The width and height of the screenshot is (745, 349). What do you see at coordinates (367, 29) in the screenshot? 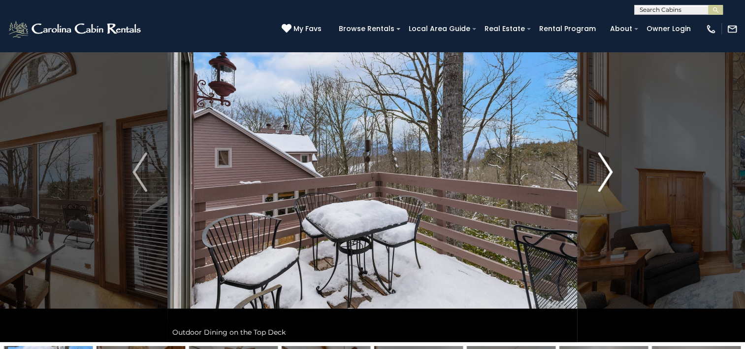
I see `a: Browse Rentals` at bounding box center [367, 29].